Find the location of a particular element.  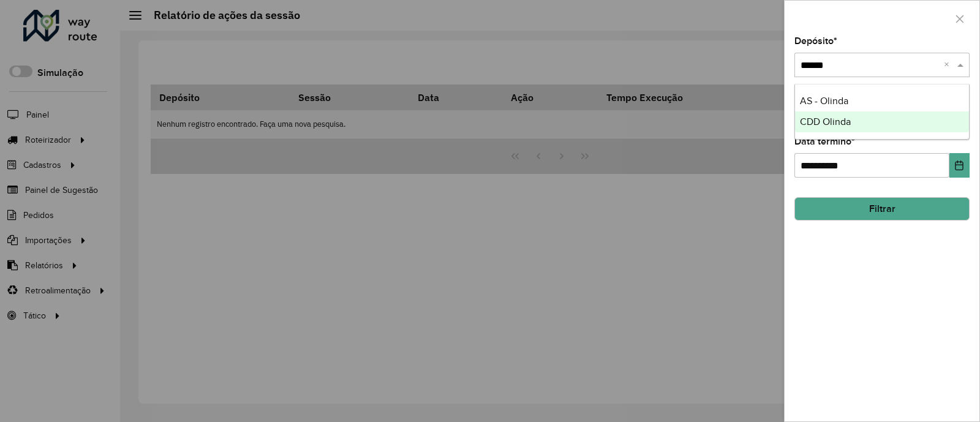

button: Filtrar is located at coordinates (882, 208).